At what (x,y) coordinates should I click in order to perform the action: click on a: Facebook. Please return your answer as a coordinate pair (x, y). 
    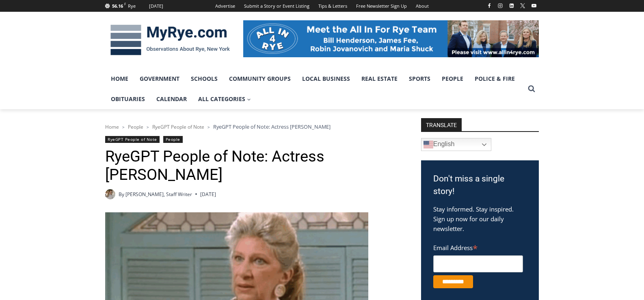
    Looking at the image, I should click on (489, 6).